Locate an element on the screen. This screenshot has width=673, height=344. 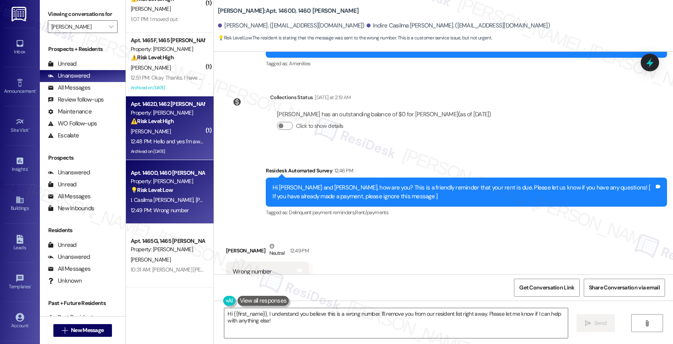
input: All communities is located at coordinates (78, 27).